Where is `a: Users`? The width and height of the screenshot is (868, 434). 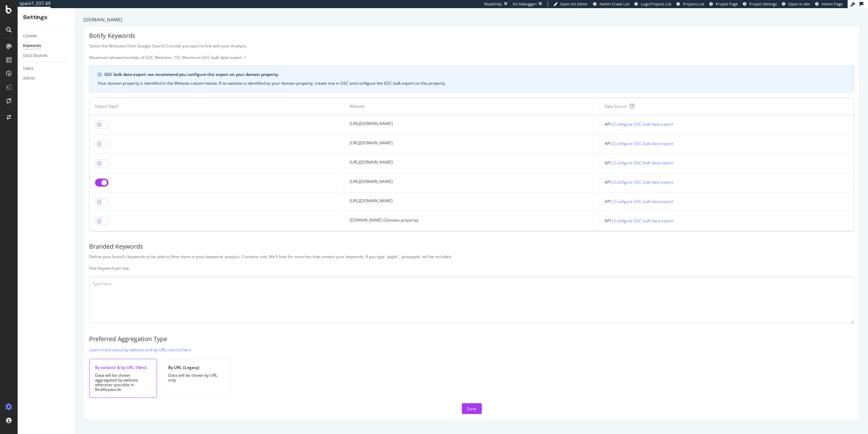
a: Users is located at coordinates (47, 68).